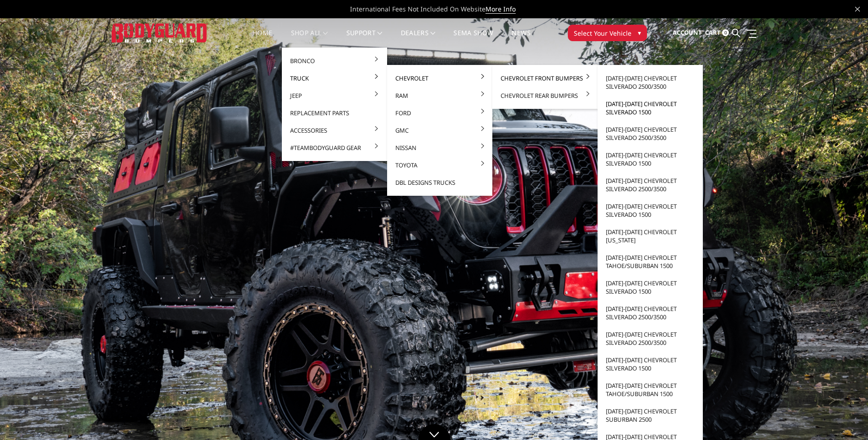  What do you see at coordinates (545, 95) in the screenshot?
I see `a: Chevrolet Rear Bumpers` at bounding box center [545, 95].